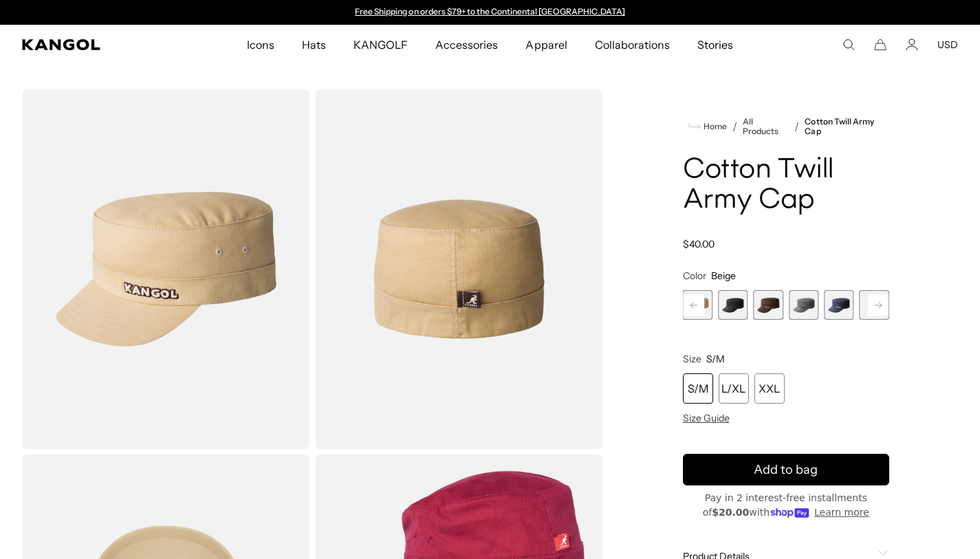  I want to click on div: 1 of 2, so click(490, 12).